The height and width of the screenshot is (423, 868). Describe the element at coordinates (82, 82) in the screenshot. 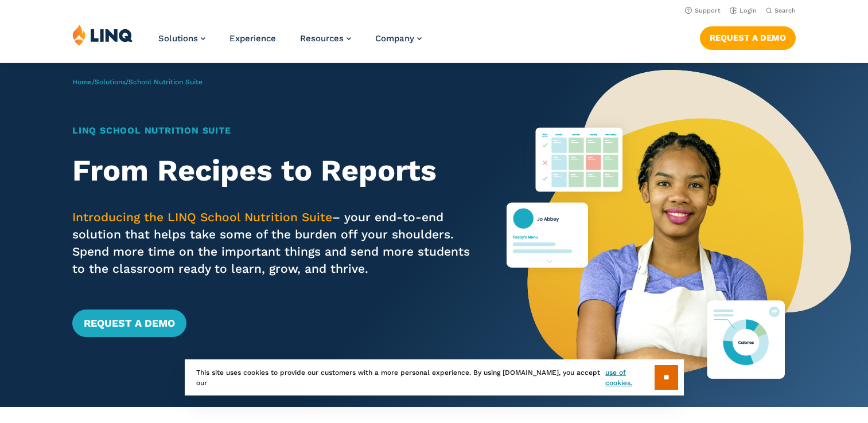

I see `a: Home` at that location.